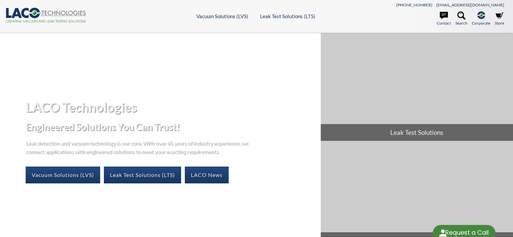 The height and width of the screenshot is (237, 513). Describe the element at coordinates (462, 19) in the screenshot. I see `a: Search` at that location.